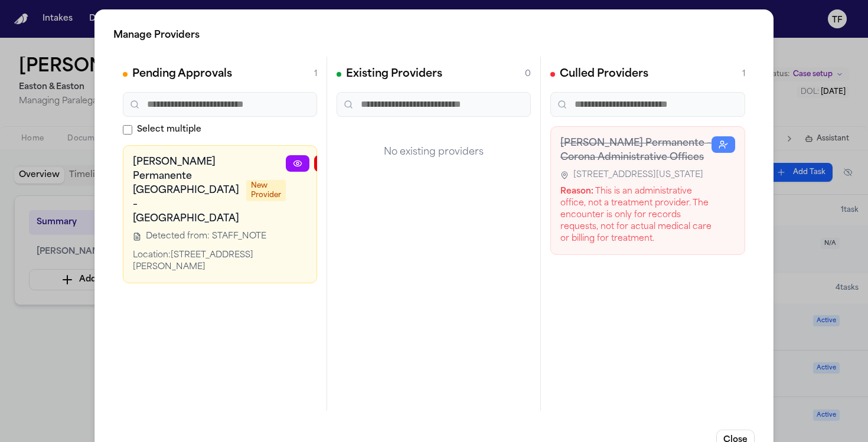 The image size is (868, 442). I want to click on a: View Provider, so click(297, 164).